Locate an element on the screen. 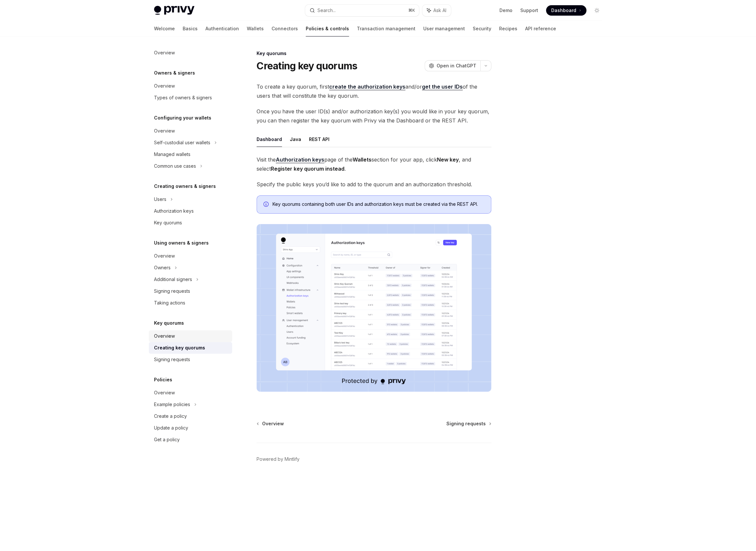 Image resolution: width=756 pixels, height=551 pixels. a: Update a policy is located at coordinates (191, 428).